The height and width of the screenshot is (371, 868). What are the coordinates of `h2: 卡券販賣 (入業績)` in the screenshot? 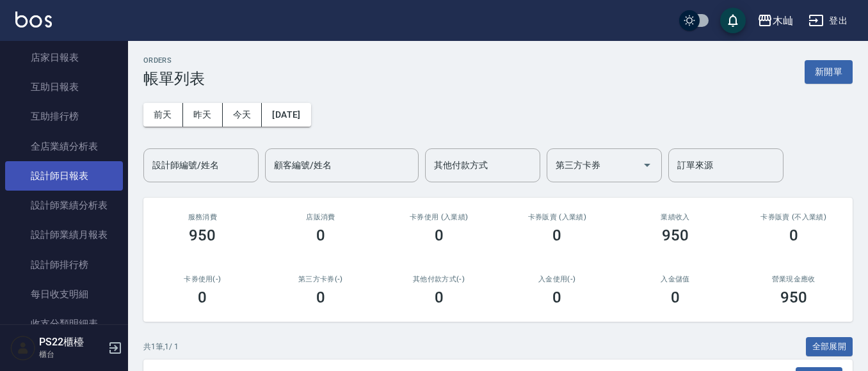 It's located at (557, 217).